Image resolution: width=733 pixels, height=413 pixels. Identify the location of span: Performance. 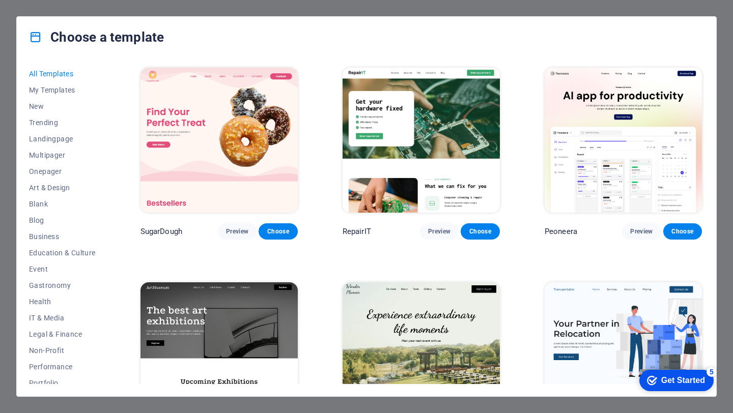
(62, 367).